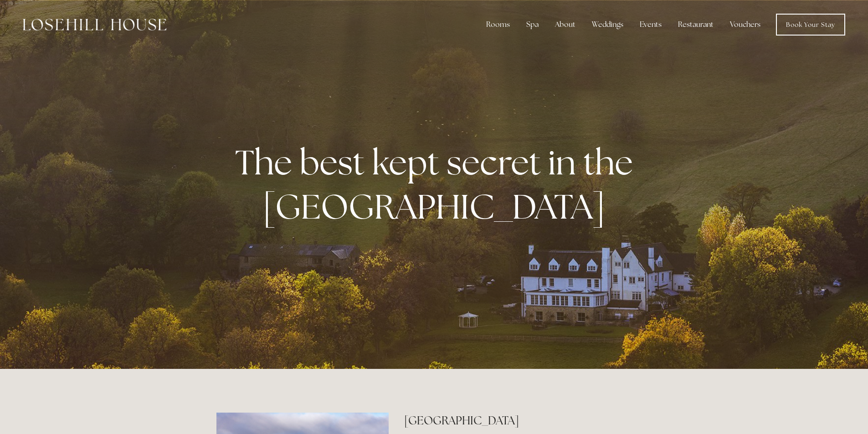 Image resolution: width=868 pixels, height=434 pixels. What do you see at coordinates (745, 25) in the screenshot?
I see `a: Vouchers` at bounding box center [745, 25].